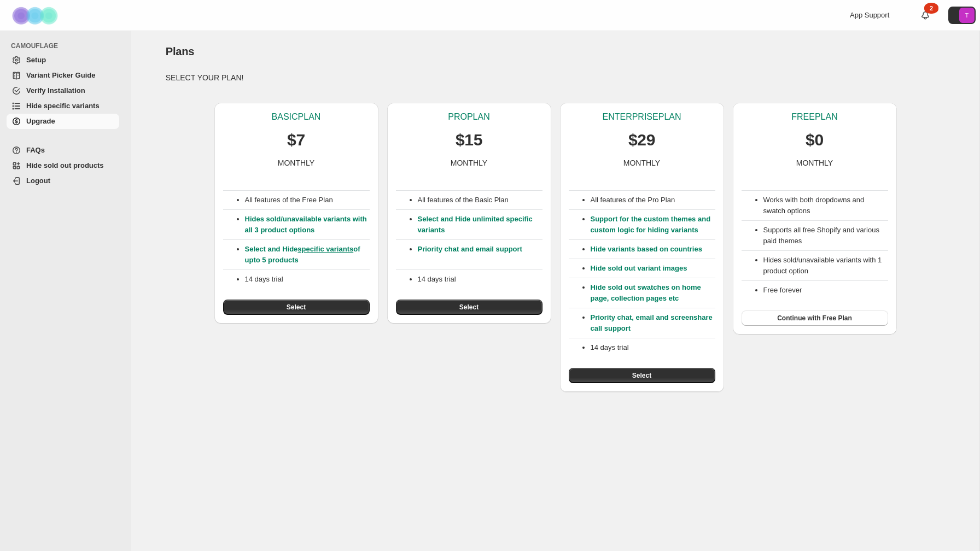 This screenshot has width=980, height=551. Describe the element at coordinates (67, 46) in the screenshot. I see `span: CAMOUFLAGE` at that location.